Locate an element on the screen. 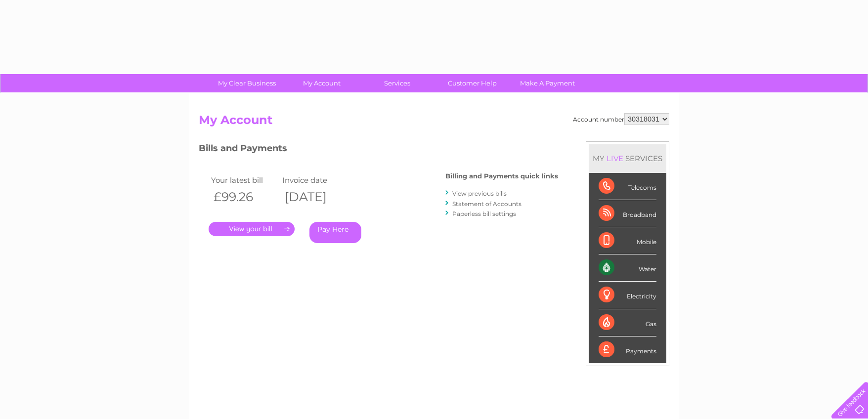 The height and width of the screenshot is (419, 868). a: Pay Here is located at coordinates (335, 232).